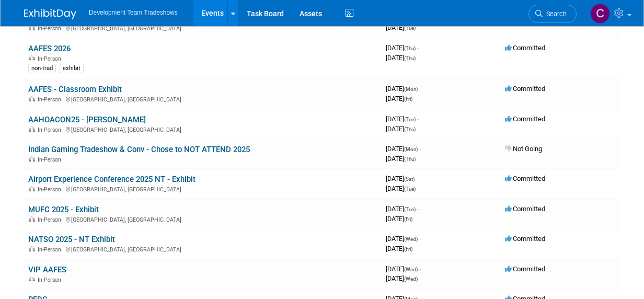  What do you see at coordinates (49, 49) in the screenshot?
I see `a: AAFES 2026` at bounding box center [49, 49].